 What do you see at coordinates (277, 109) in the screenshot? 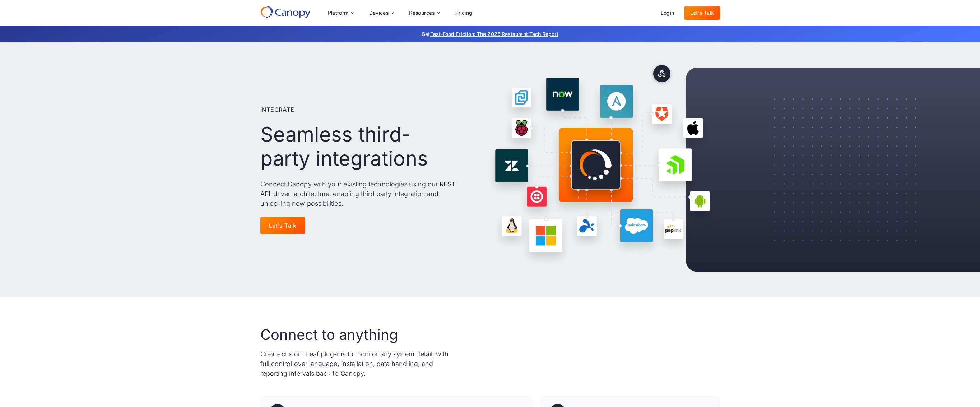
I see `p: Integrate` at bounding box center [277, 109].